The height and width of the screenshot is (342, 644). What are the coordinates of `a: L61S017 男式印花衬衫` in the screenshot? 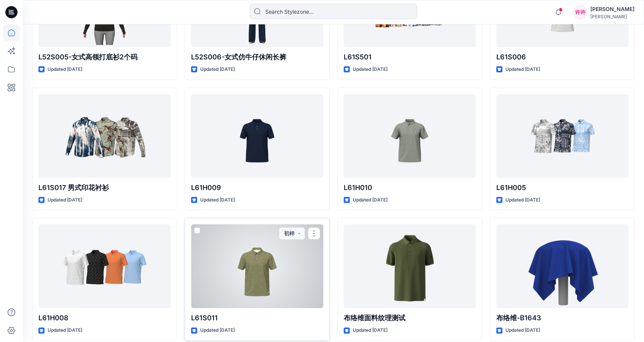 It's located at (104, 136).